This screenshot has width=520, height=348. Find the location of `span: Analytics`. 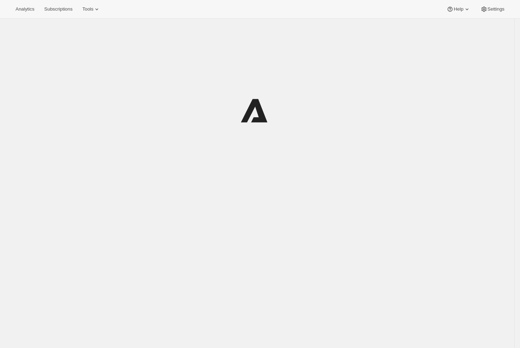

span: Analytics is located at coordinates (25, 9).